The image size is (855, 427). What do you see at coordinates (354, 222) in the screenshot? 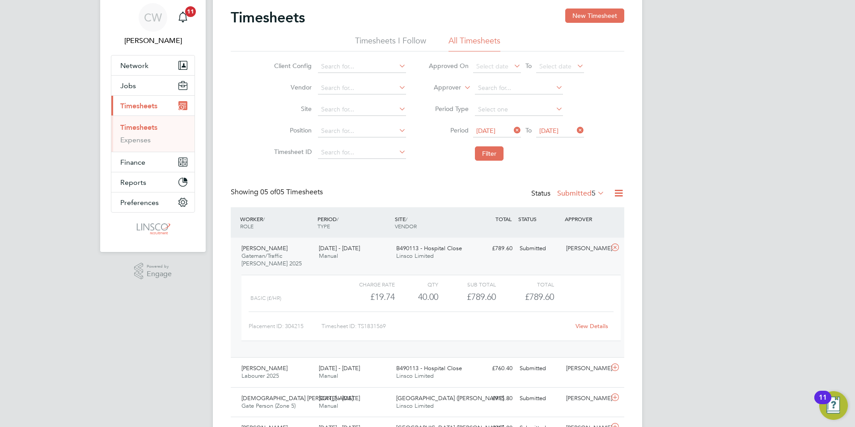
I see `div: PERIOD` at bounding box center [354, 222].